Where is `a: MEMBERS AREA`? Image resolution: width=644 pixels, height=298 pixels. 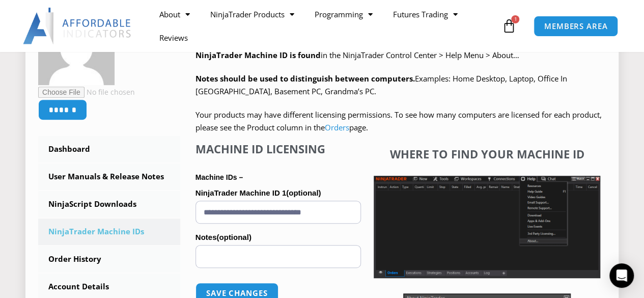 a: MEMBERS AREA is located at coordinates (575, 26).